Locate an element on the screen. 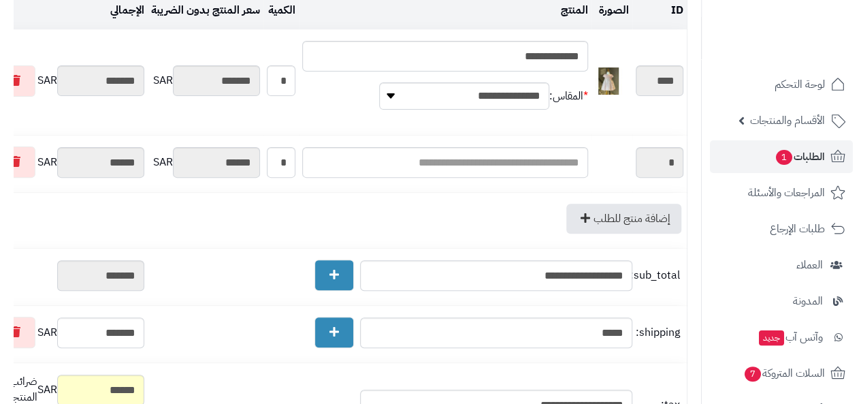 Image resolution: width=861 pixels, height=404 pixels. img: 1706604034-eb56f45d-ce6a-4116-b57f-7cade2d040c5-40x40.jpg is located at coordinates (608, 81).